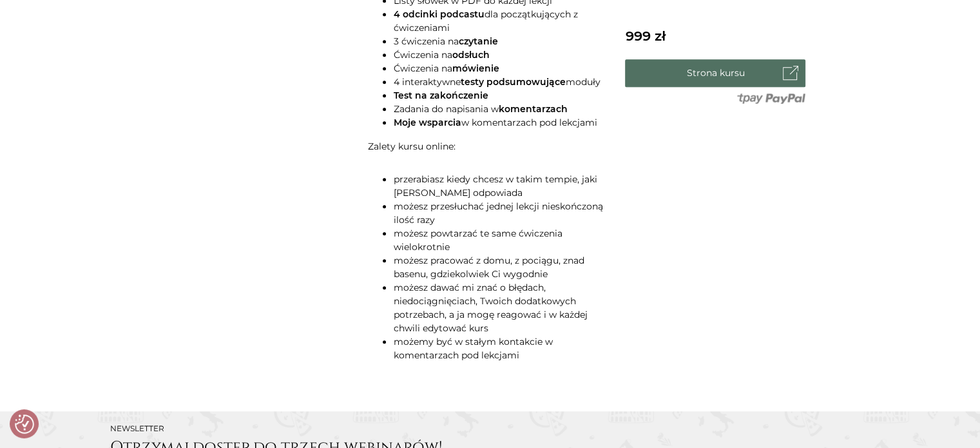 Image resolution: width=980 pixels, height=448 pixels. I want to click on li: możesz powtarzać te same ćwiczenia wielokrotnie, so click(503, 240).